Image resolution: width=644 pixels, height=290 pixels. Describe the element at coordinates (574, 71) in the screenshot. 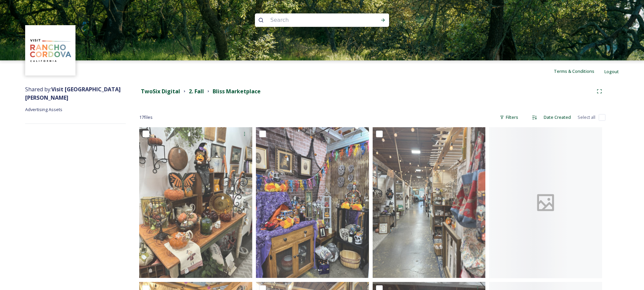

I see `span: Terms & Conditions` at that location.